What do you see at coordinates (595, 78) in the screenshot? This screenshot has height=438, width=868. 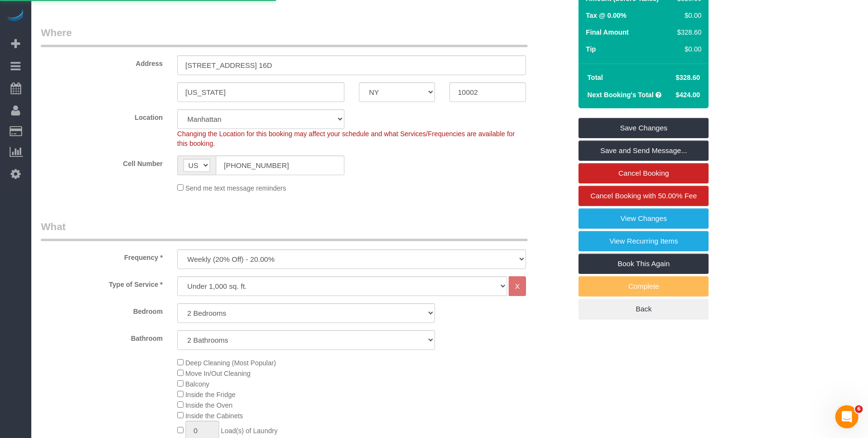 I see `strong: Total` at bounding box center [595, 78].